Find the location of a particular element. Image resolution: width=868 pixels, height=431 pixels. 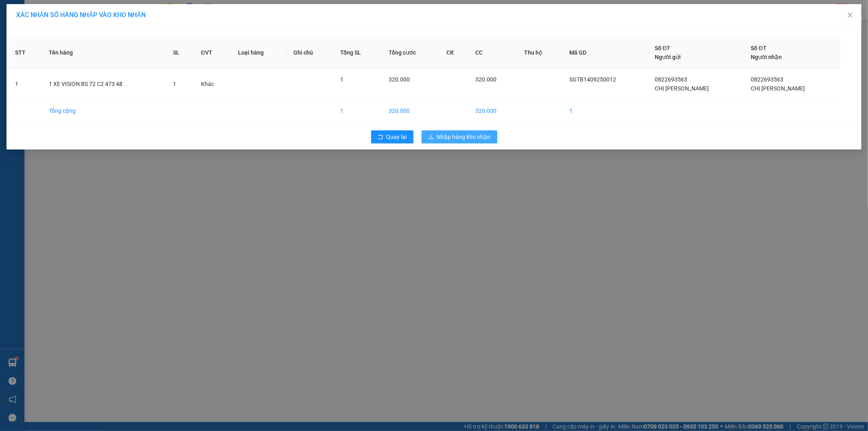

span: Người gửi is located at coordinates (668, 57).